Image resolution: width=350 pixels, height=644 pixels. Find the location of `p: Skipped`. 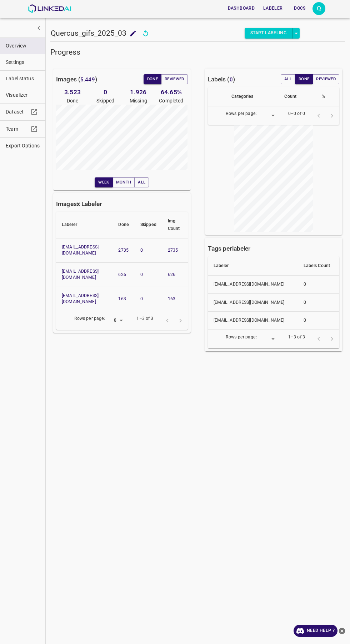

p: Skipped is located at coordinates (105, 101).